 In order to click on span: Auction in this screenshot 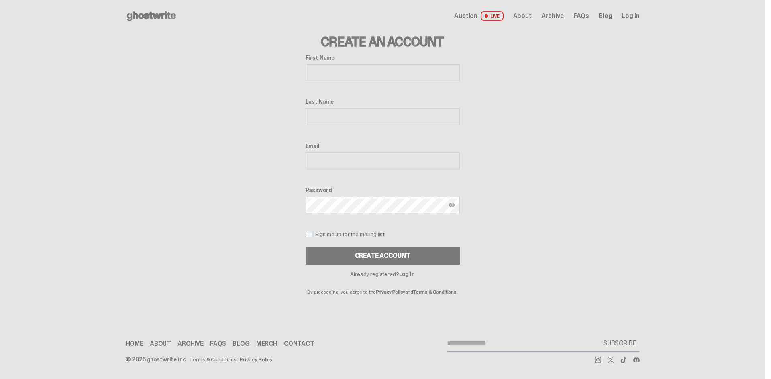, I will do `click(466, 16)`.